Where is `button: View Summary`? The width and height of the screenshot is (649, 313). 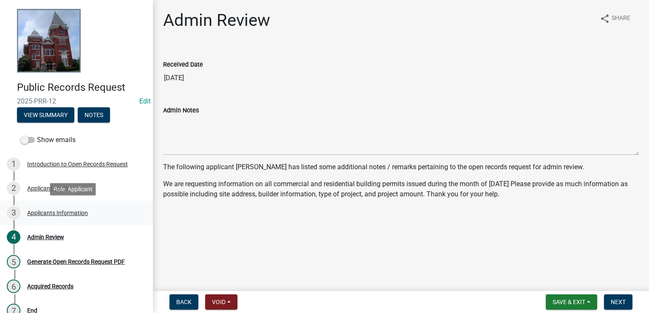
button: View Summary is located at coordinates (45, 115).